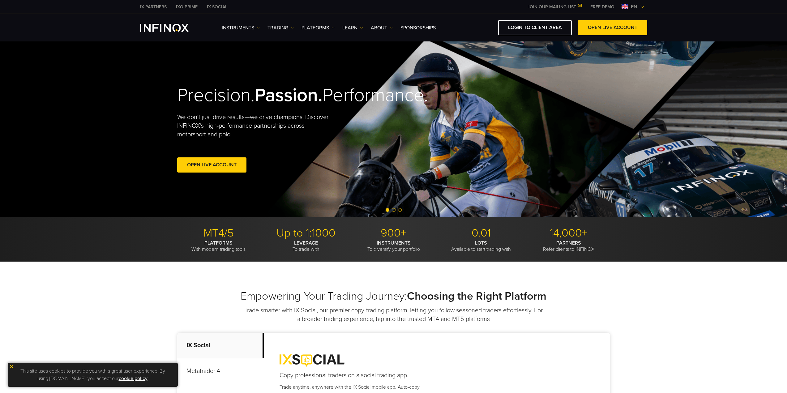  I want to click on p: Metatrader 4, so click(221, 371).